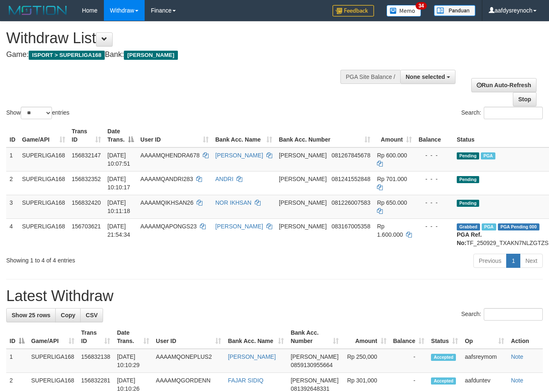 The height and width of the screenshot is (392, 549). Describe the element at coordinates (390, 230) in the screenshot. I see `span: Rp 1.600.000` at that location.